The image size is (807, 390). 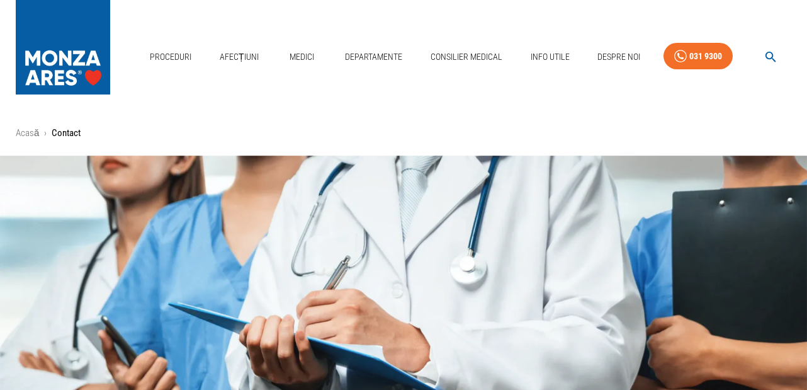 What do you see at coordinates (698, 56) in the screenshot?
I see `a: 031 9300` at bounding box center [698, 56].